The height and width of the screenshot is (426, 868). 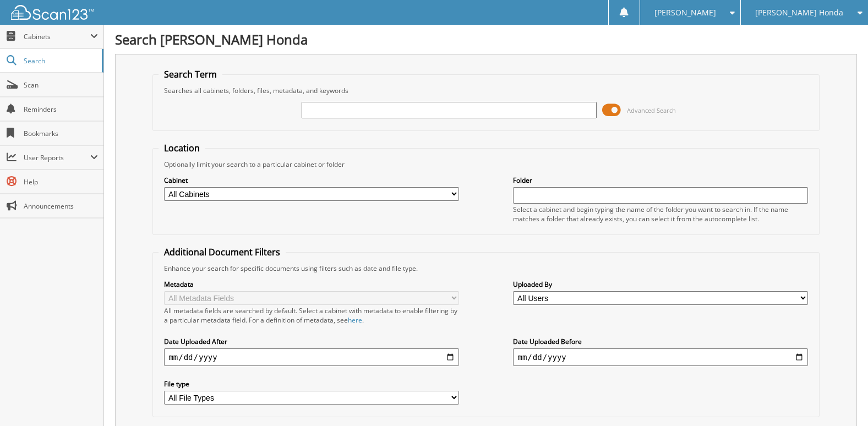 What do you see at coordinates (56, 158) in the screenshot?
I see `span: User Reports` at bounding box center [56, 158].